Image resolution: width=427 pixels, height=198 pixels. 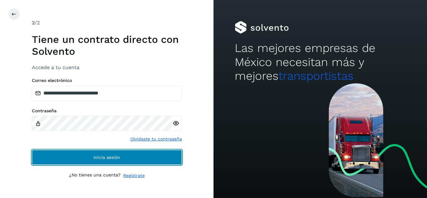 What do you see at coordinates (107, 157) in the screenshot?
I see `button: Inicia sesión` at bounding box center [107, 157].